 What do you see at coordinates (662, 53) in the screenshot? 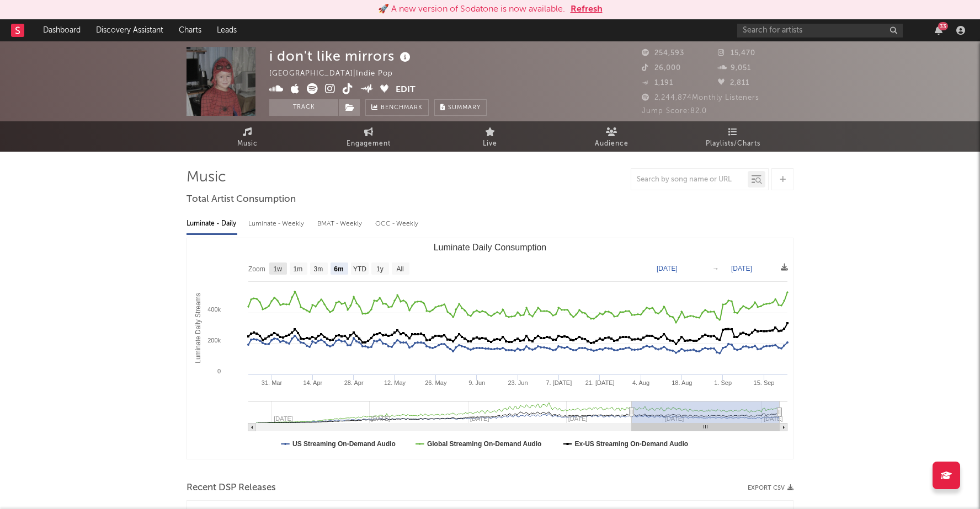
I see `span: 254,593` at bounding box center [662, 53].